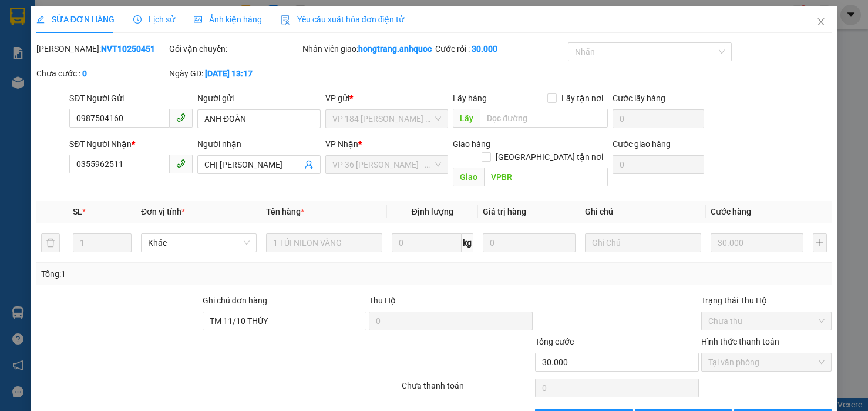 The width and height of the screenshot is (868, 411). Describe the element at coordinates (131, 144) in the screenshot. I see `div: SĐT Người Nhận` at that location.